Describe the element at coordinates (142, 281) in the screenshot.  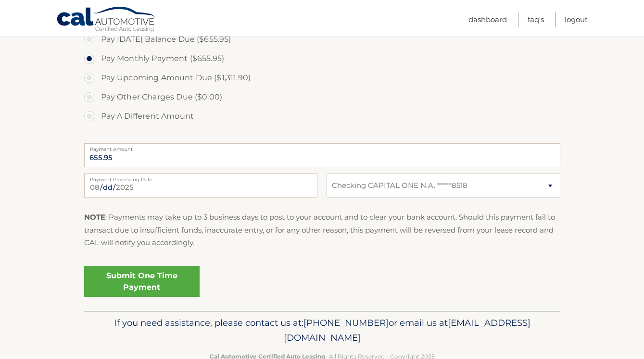
I see `a: Submit One Time Payment` at that location.